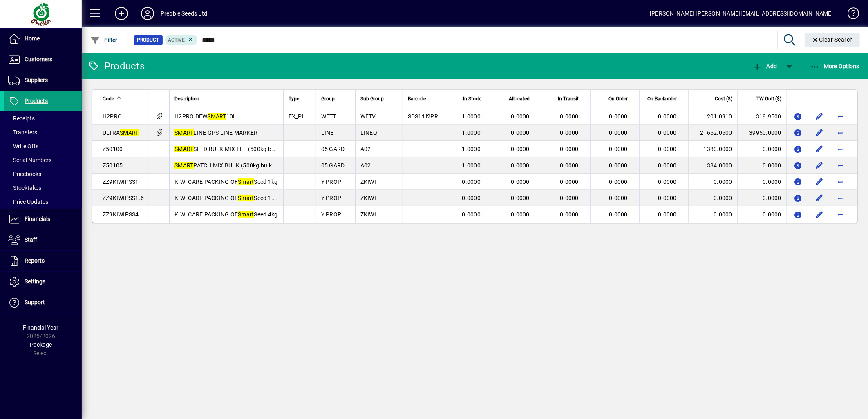  I want to click on a: Suppliers, so click(43, 80).